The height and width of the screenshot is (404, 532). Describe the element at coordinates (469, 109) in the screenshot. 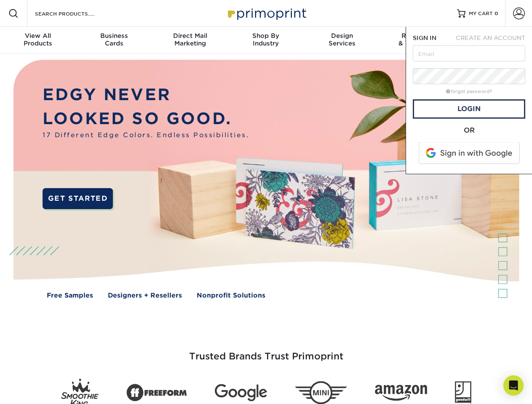

I see `a: Login` at that location.